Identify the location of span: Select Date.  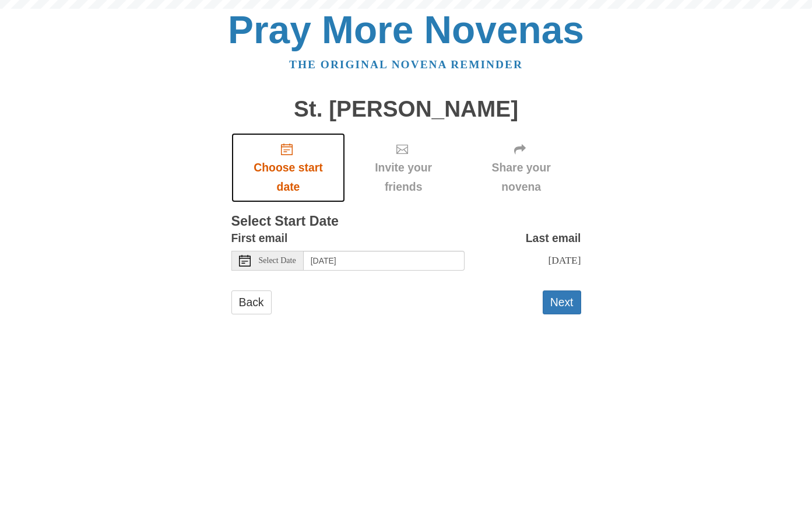
(277, 261).